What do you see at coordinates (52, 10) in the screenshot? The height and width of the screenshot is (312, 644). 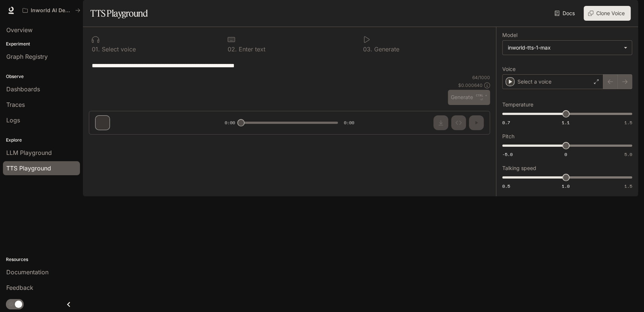 I see `button: All workspaces` at bounding box center [52, 10].